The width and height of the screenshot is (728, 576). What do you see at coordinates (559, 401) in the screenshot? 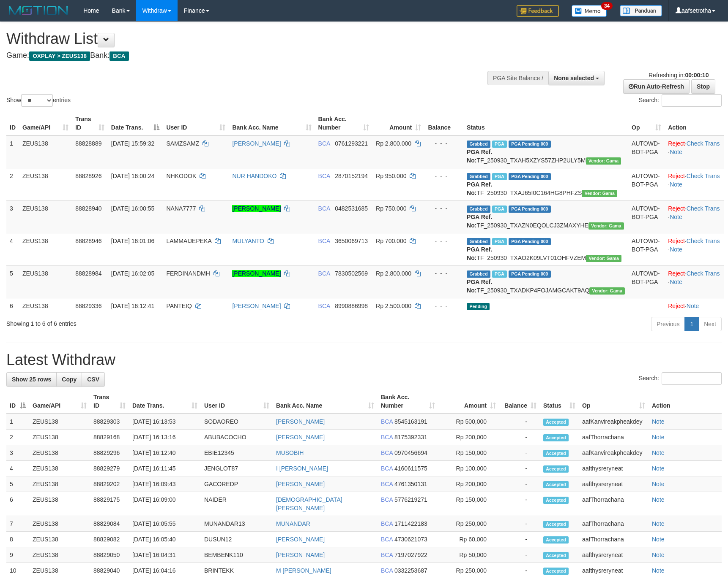
I see `th: Status: activate to sort column ascending` at bounding box center [559, 401].